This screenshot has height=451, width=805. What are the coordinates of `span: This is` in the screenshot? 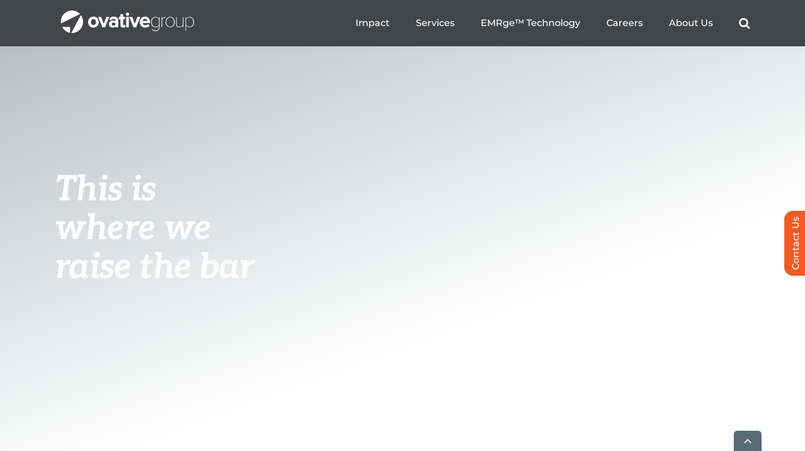 It's located at (105, 190).